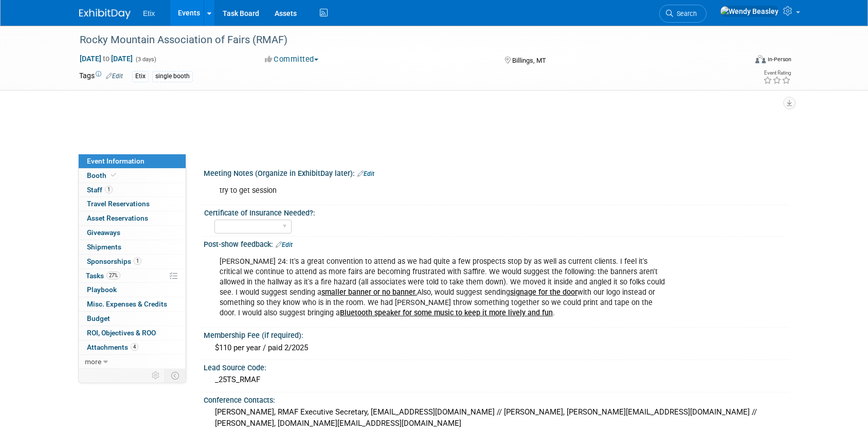 The width and height of the screenshot is (868, 431). I want to click on div: _25TS_RMAF, so click(496, 380).